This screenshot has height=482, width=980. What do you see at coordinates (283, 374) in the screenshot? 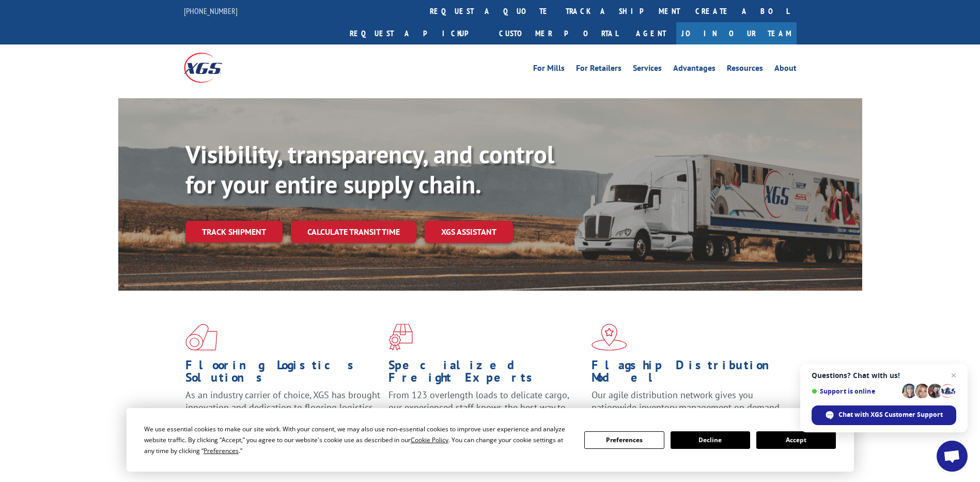
I see `h1: Flooring Logistics Solutions` at bounding box center [283, 374].